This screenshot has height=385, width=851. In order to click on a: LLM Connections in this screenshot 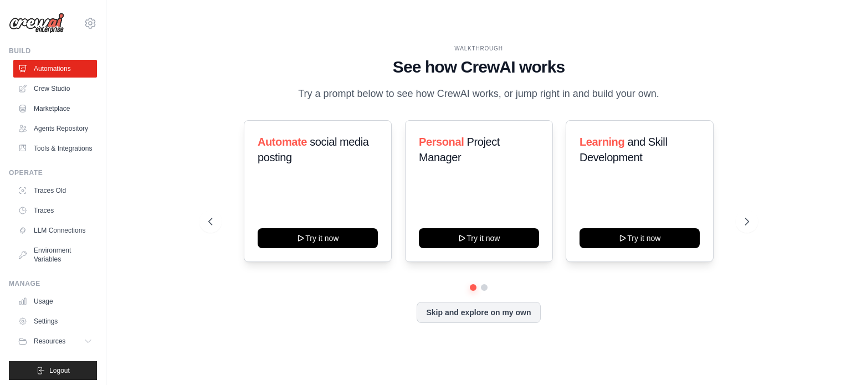, I will do `click(55, 231)`.